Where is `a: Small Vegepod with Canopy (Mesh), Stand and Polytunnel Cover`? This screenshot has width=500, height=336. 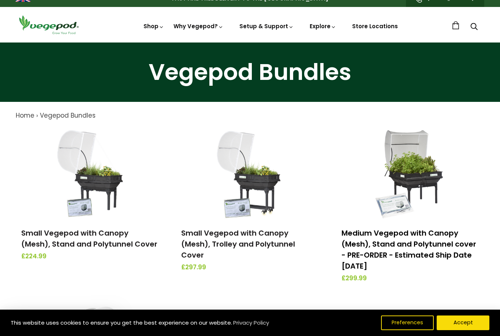 a: Small Vegepod with Canopy (Mesh), Stand and Polytunnel Cover is located at coordinates (89, 238).